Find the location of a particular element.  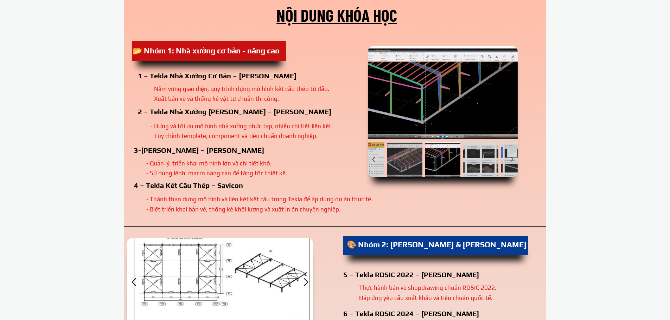

h3: Nội dung khóa học is located at coordinates (337, 15).